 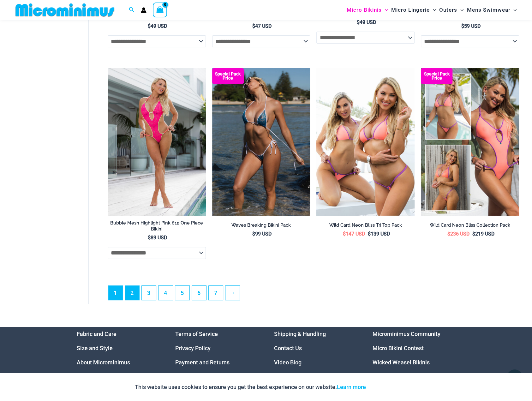 What do you see at coordinates (414, 10) in the screenshot?
I see `a: Micro LingerieMenu ToggleMenu Toggle` at bounding box center [414, 10].